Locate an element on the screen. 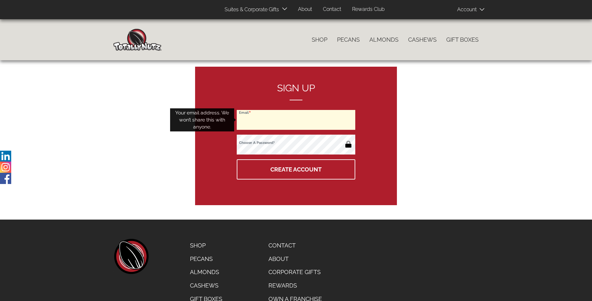  div: Your email address. We won’t share this with anyone. is located at coordinates (202, 120).